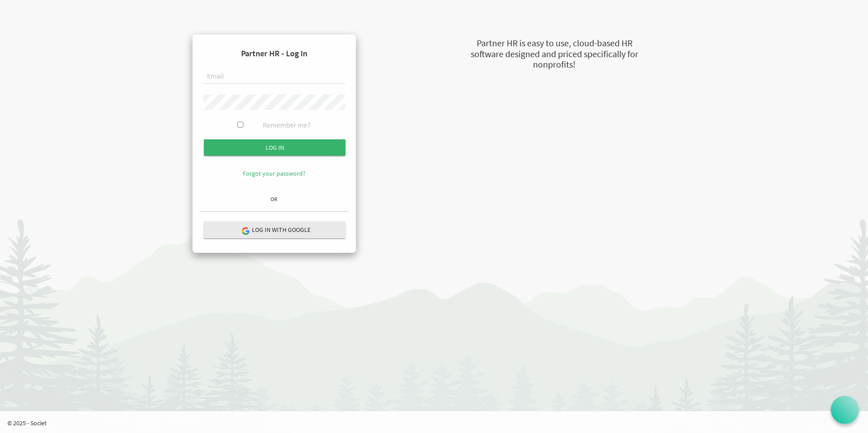  Describe the element at coordinates (245, 230) in the screenshot. I see `img: google-logo.png` at that location.